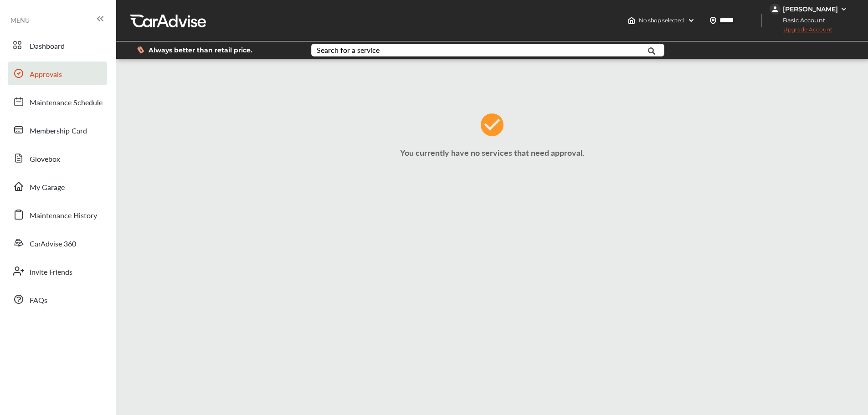 The height and width of the screenshot is (415, 868). I want to click on span: Dashboard, so click(47, 46).